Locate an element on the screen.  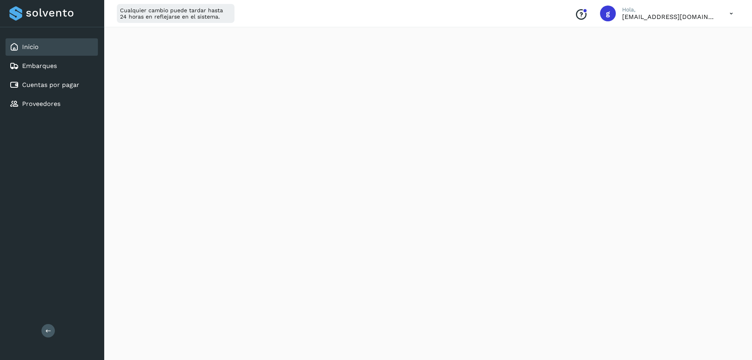
p: garvizu@joffroy.com is located at coordinates (669, 17).